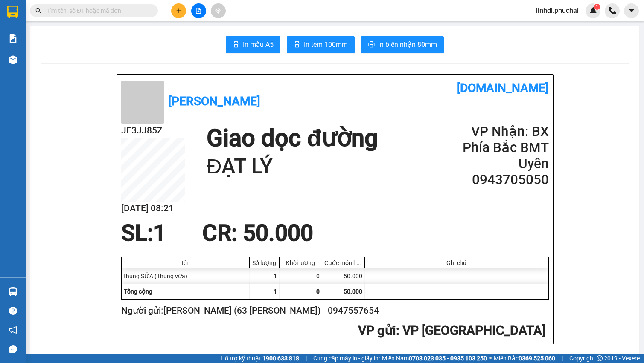 This screenshot has width=644, height=363. Describe the element at coordinates (557, 10) in the screenshot. I see `span: linhdl.phuchai` at that location.